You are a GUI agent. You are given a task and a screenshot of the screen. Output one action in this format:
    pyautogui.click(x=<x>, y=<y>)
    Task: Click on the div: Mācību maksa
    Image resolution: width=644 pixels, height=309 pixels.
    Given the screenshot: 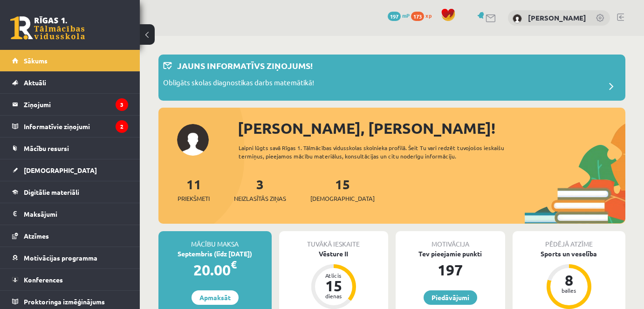 What is the action you would take?
    pyautogui.click(x=214, y=240)
    